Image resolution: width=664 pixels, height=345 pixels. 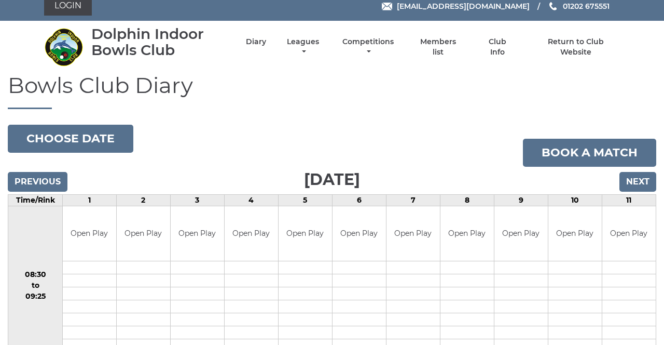 What do you see at coordinates (71, 139) in the screenshot?
I see `button: Choose date` at bounding box center [71, 139].